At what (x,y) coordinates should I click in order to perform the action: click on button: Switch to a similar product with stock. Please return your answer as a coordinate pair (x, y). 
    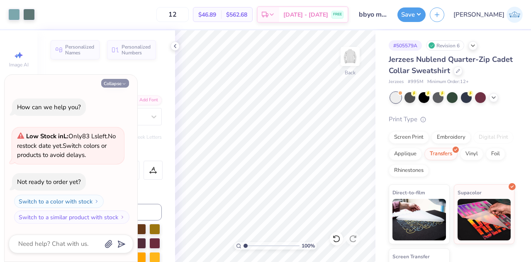
    Looking at the image, I should click on (72, 217).